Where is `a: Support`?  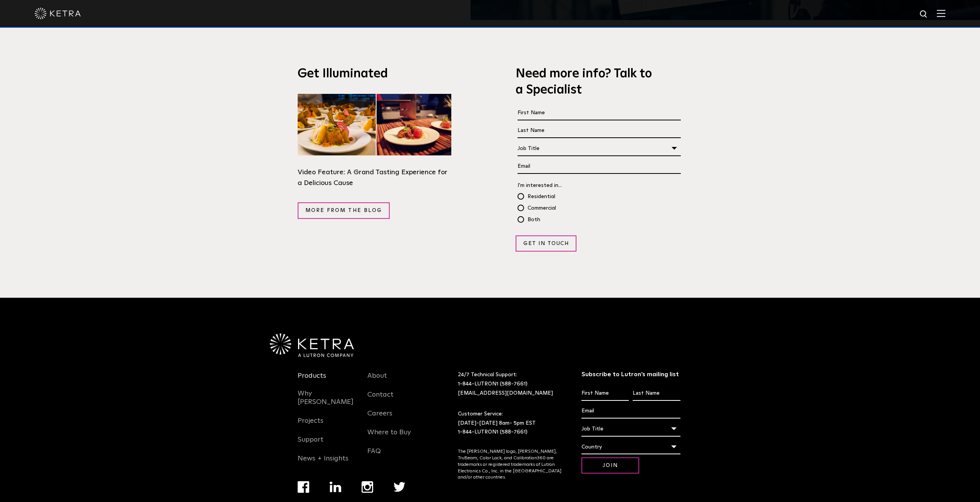 a: Support is located at coordinates (310, 445).